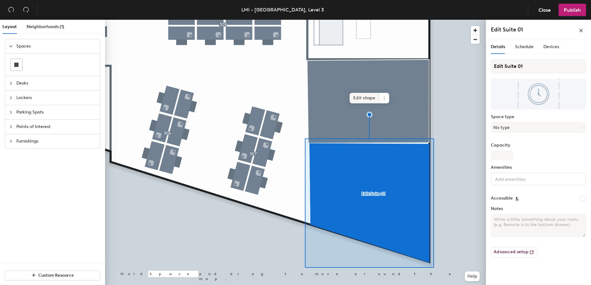 This screenshot has width=591, height=285. What do you see at coordinates (572, 10) in the screenshot?
I see `span: Publish` at bounding box center [572, 10].